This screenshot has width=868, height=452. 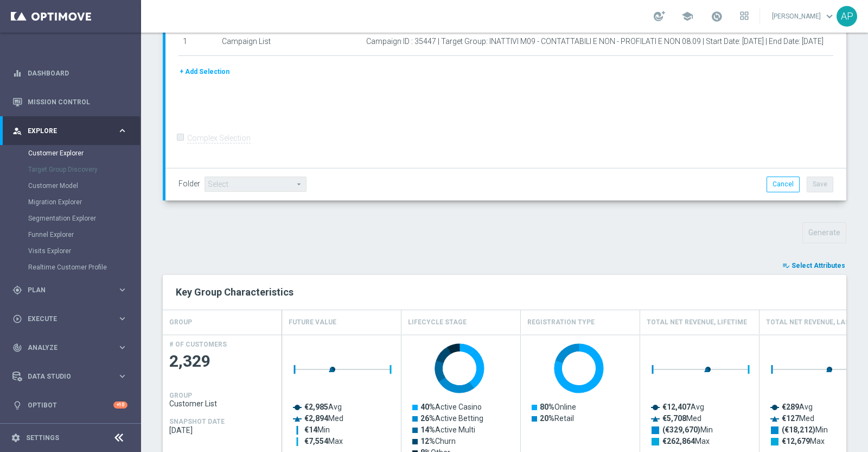 What do you see at coordinates (70, 218) in the screenshot?
I see `a: Segmentation Explorer` at bounding box center [70, 218].